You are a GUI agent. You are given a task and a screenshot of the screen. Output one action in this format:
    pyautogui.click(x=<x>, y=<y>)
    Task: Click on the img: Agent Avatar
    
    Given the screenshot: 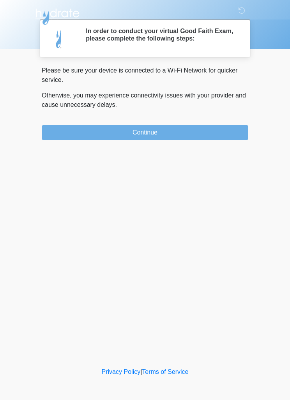 What is the action you would take?
    pyautogui.click(x=59, y=39)
    